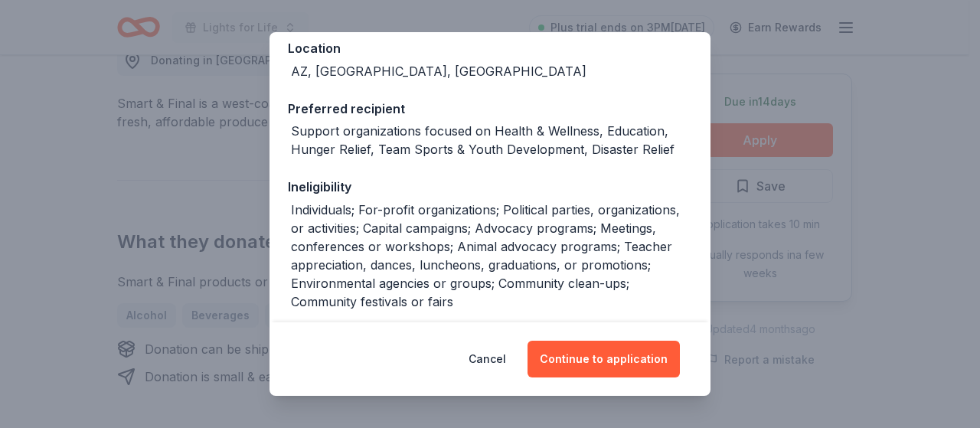 The height and width of the screenshot is (428, 980). Describe the element at coordinates (492, 140) in the screenshot. I see `div: Support organizations focused on Health & Wellness, Education, Hunger Relief, Team Sports & Youth...` at that location.